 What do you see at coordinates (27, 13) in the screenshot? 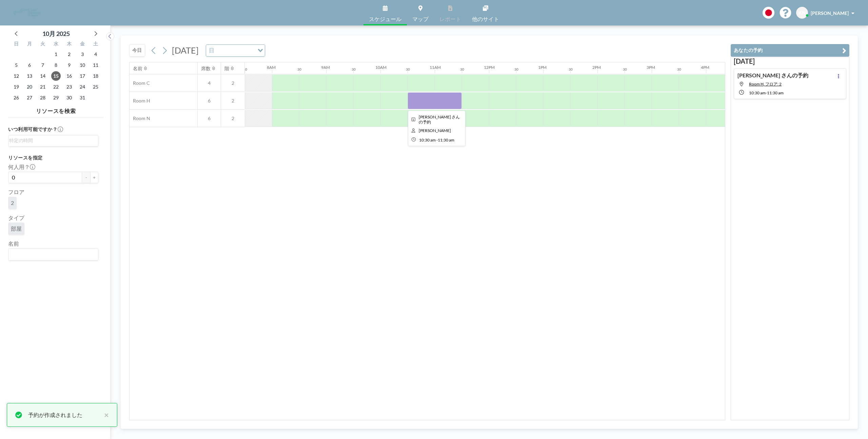
I see `img: organization-logo` at bounding box center [27, 13].